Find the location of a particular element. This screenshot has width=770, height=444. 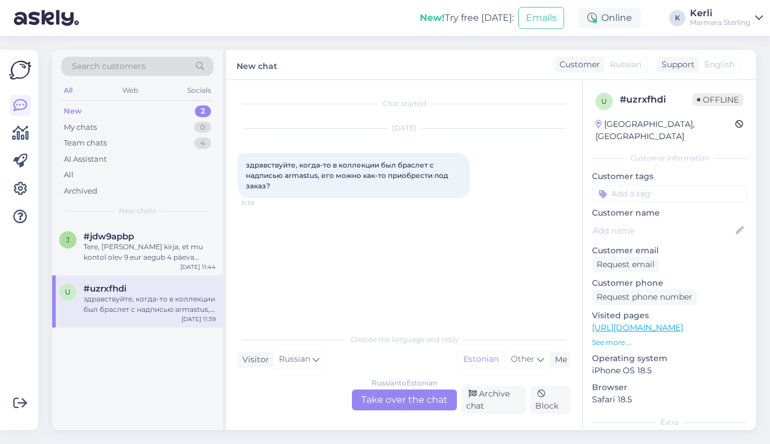

div: Block is located at coordinates (550, 400).